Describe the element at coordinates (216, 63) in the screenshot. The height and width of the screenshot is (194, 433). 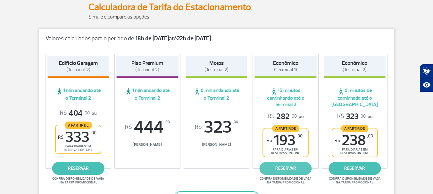
I see `strong: Motos` at that location.